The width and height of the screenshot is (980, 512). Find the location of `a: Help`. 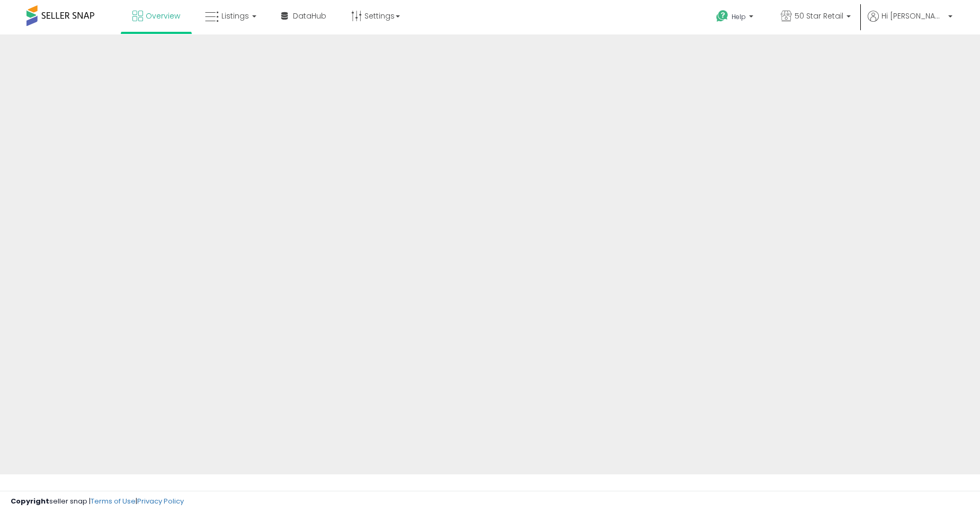

a: Help is located at coordinates (736, 18).